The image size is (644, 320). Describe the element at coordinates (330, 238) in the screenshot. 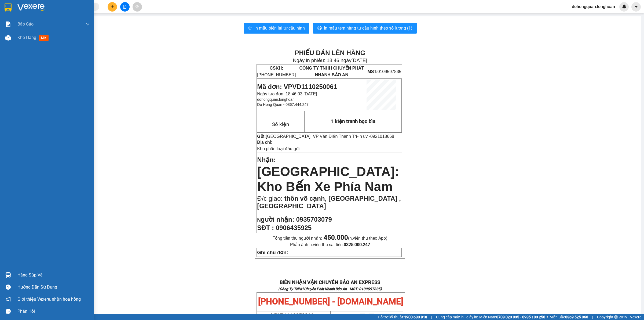

I see `span: Tổng tiền thu người nhận:` at that location.